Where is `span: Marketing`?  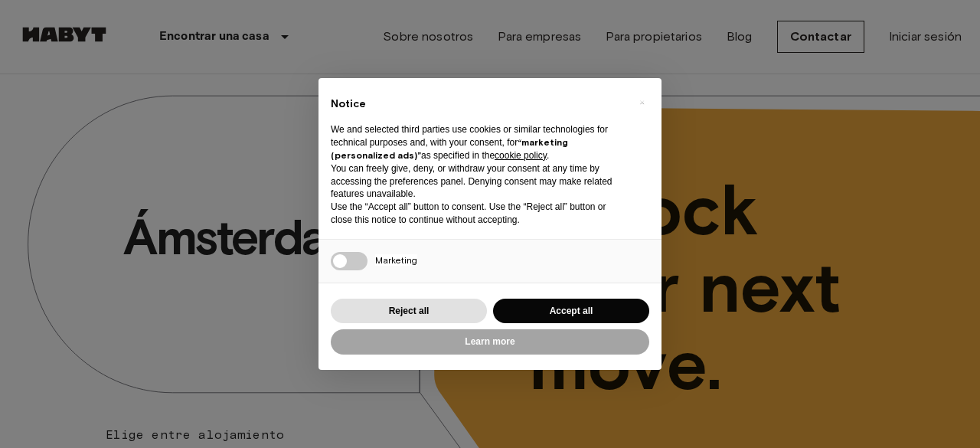
span: Marketing is located at coordinates (395, 260).